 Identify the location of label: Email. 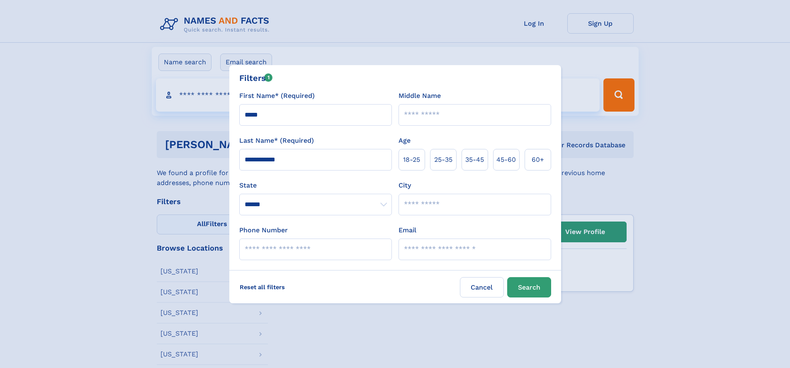
(407, 230).